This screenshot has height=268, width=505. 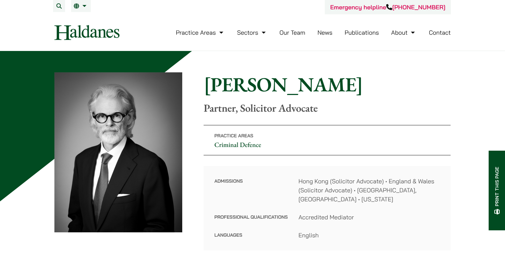 I want to click on dd: English, so click(x=369, y=235).